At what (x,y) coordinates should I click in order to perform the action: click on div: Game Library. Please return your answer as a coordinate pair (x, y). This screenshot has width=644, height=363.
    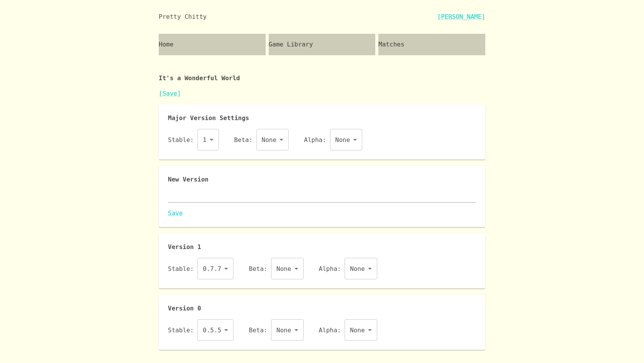
    Looking at the image, I should click on (322, 45).